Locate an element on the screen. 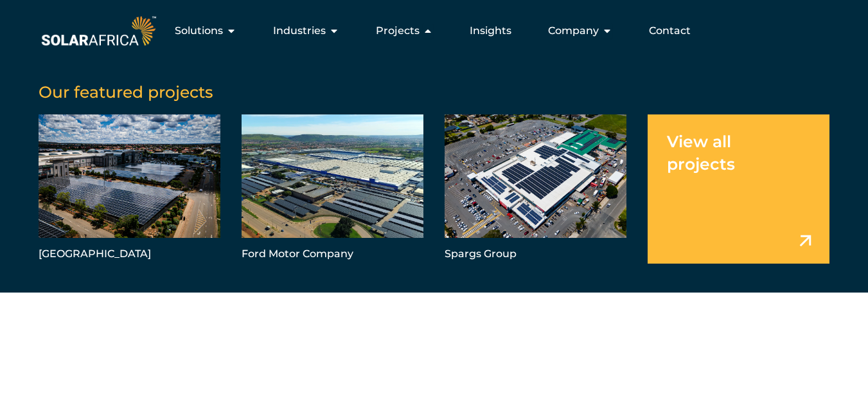  div: Menu Toggle is located at coordinates (430, 31).